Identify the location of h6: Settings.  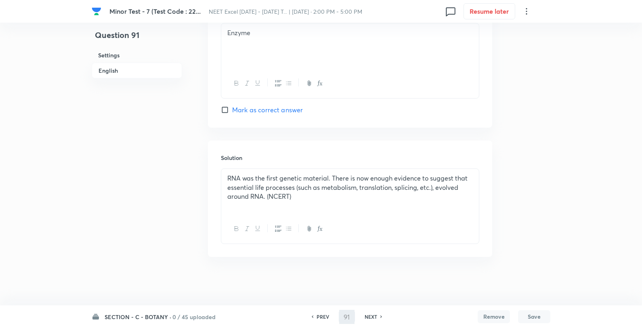
(137, 55).